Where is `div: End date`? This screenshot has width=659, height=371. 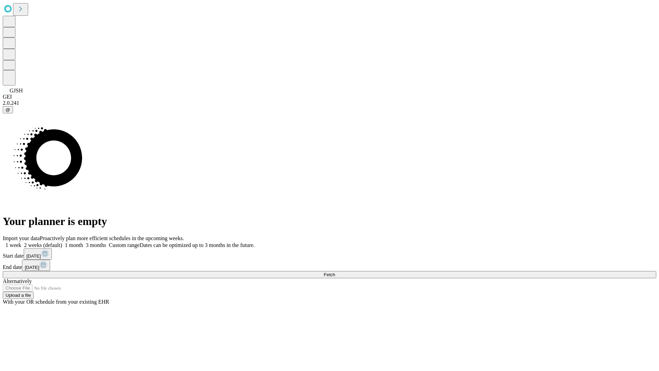 div: End date is located at coordinates (329, 265).